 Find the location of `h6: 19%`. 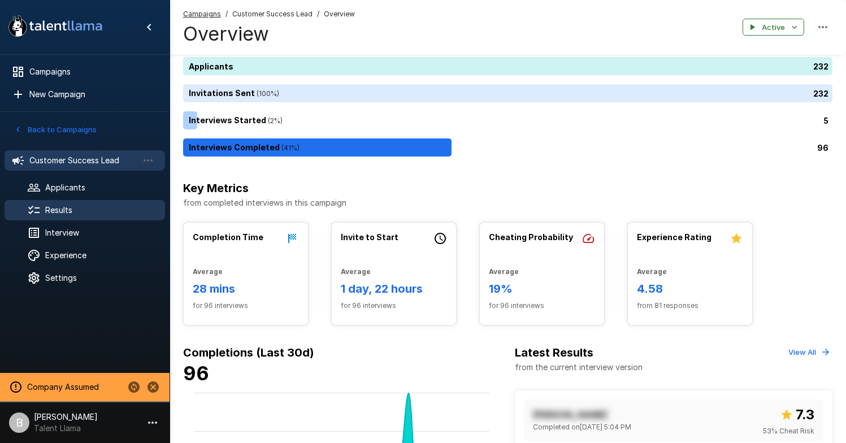

h6: 19% is located at coordinates (542, 289).